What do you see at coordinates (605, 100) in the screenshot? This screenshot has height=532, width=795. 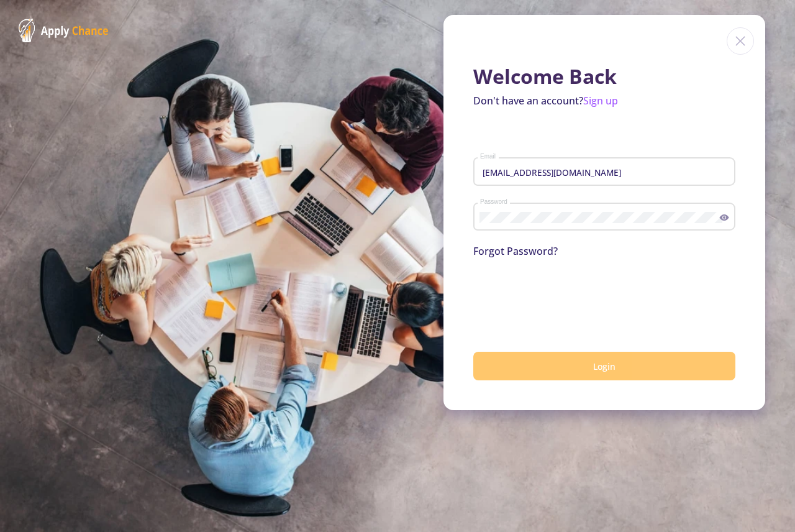 I see `p: Don't have an account?` at bounding box center [605, 100].